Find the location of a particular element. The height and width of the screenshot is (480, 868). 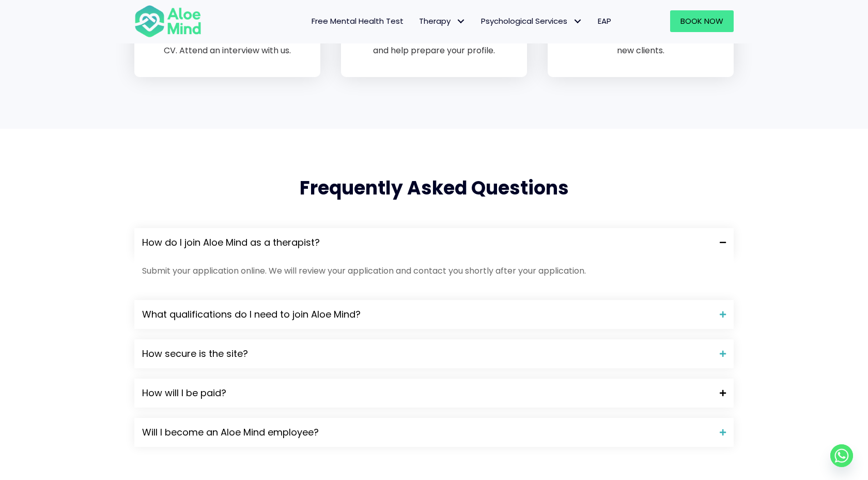

span: Psychological Services: submenu is located at coordinates (577, 21).